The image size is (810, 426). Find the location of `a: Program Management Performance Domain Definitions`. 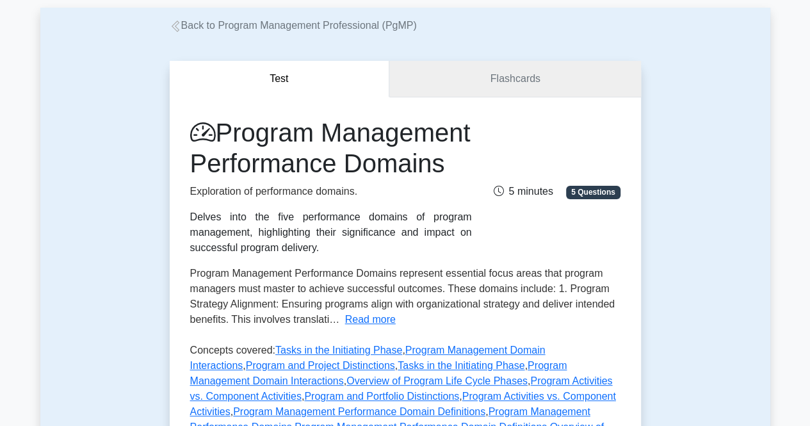

a: Program Management Performance Domain Definitions is located at coordinates (359, 411).